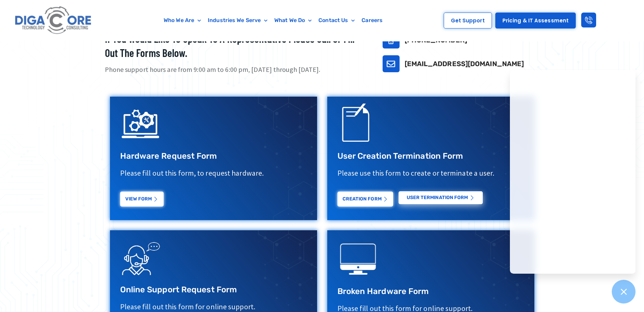 The image size is (644, 312). Describe the element at coordinates (238, 20) in the screenshot. I see `a: Industries We Serve` at that location.